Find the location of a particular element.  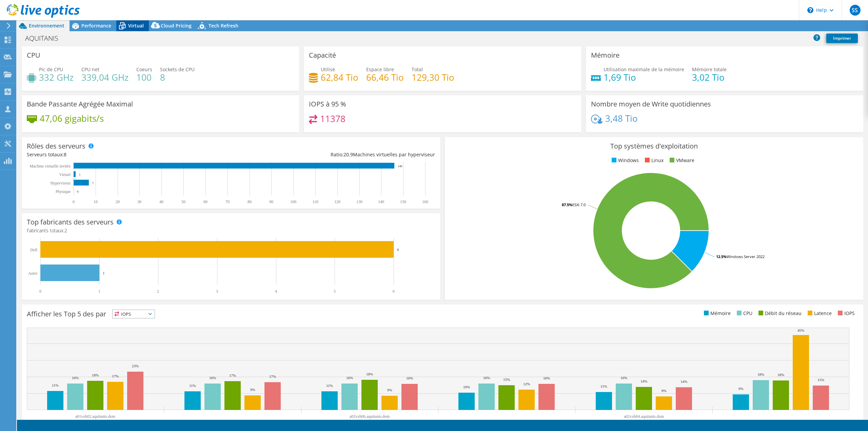

text: 7 is located at coordinates (93, 183).